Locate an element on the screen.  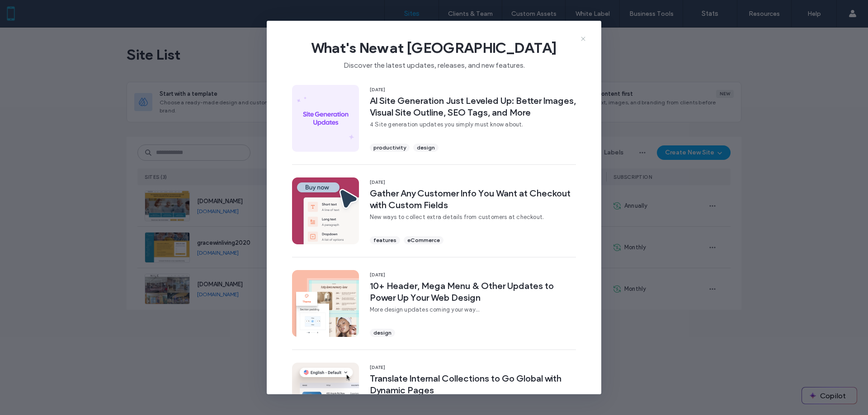
span: More design updates coming your way... is located at coordinates (473, 310).